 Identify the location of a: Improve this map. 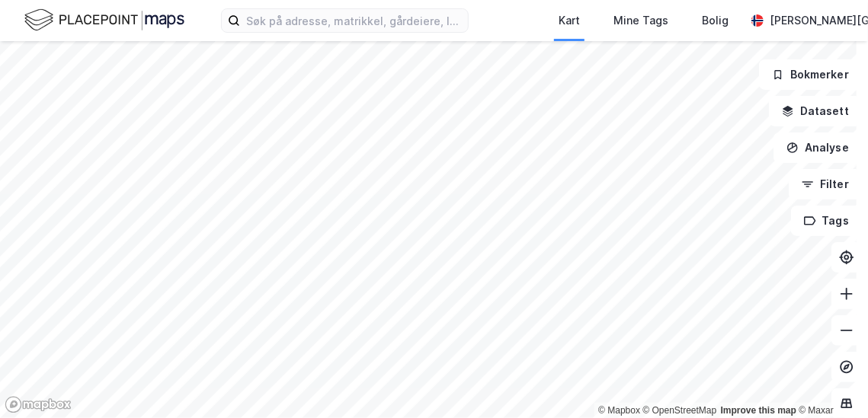
(758, 411).